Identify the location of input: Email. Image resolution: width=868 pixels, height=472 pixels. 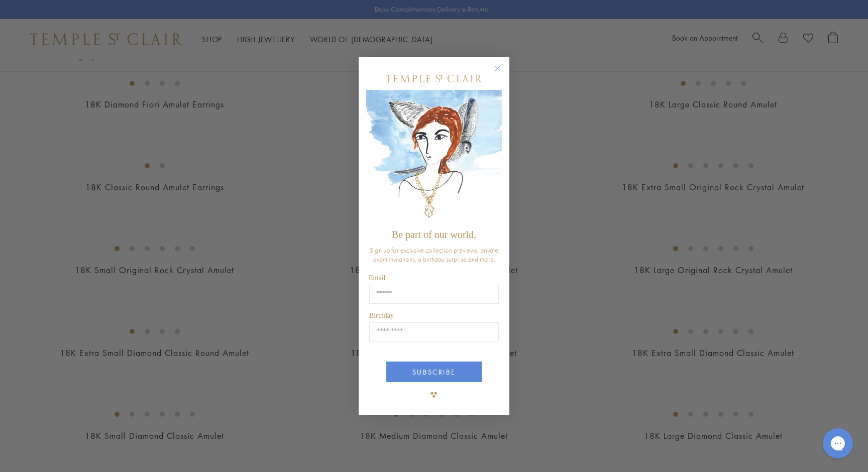
(434, 294).